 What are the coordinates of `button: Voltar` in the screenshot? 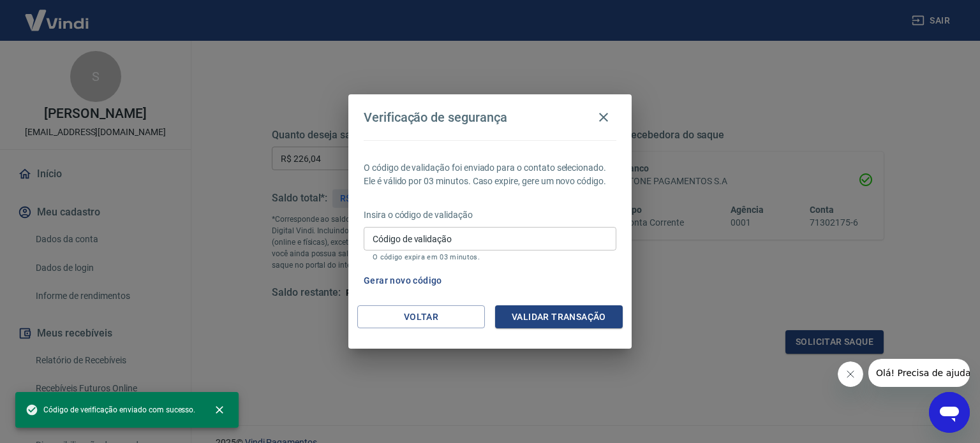 It's located at (421, 317).